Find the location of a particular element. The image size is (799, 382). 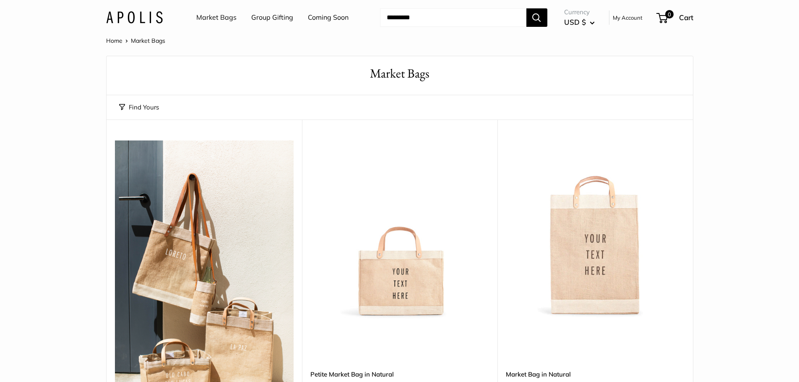

a: Market Bag in NaturalMarket Bag in Natural is located at coordinates (595, 230).